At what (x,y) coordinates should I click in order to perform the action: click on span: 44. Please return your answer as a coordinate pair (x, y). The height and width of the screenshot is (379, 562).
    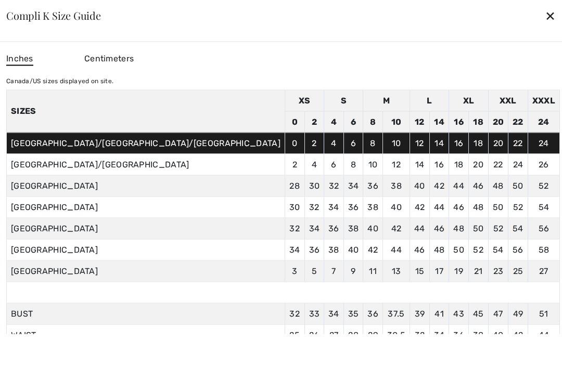
    Looking at the image, I should click on (543, 334).